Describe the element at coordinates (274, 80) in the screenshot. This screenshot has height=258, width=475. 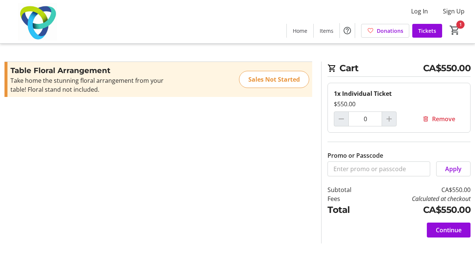
I see `div: Sales Not Started` at that location.